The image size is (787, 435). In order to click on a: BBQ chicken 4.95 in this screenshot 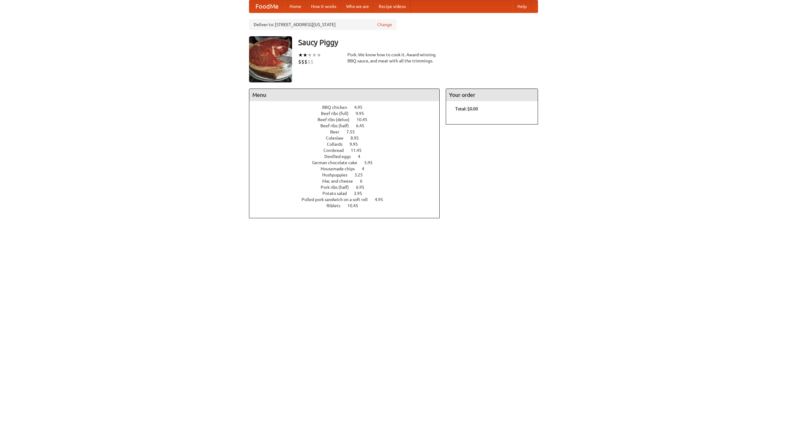, I will do `click(348, 107)`.